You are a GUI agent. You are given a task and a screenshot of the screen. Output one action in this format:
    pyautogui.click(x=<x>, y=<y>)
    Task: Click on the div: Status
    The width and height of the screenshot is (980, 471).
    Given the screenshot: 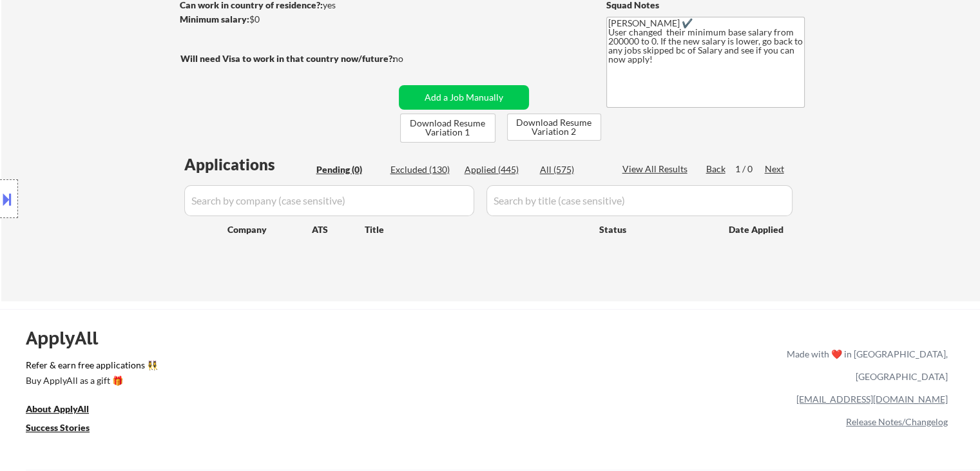 What is the action you would take?
    pyautogui.click(x=655, y=229)
    